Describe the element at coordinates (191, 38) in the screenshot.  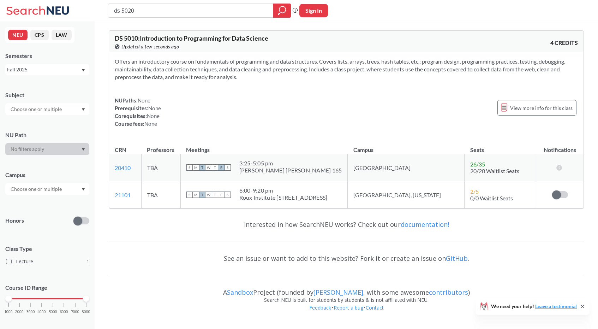
I see `span: DS 5010 : Introduction to Programming for Data Science` at that location.